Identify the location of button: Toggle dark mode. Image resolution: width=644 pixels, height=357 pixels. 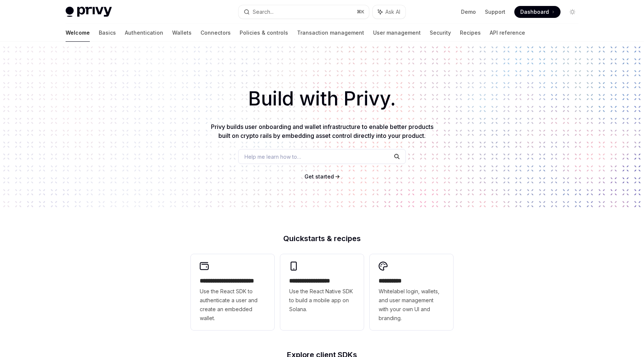
(572, 12).